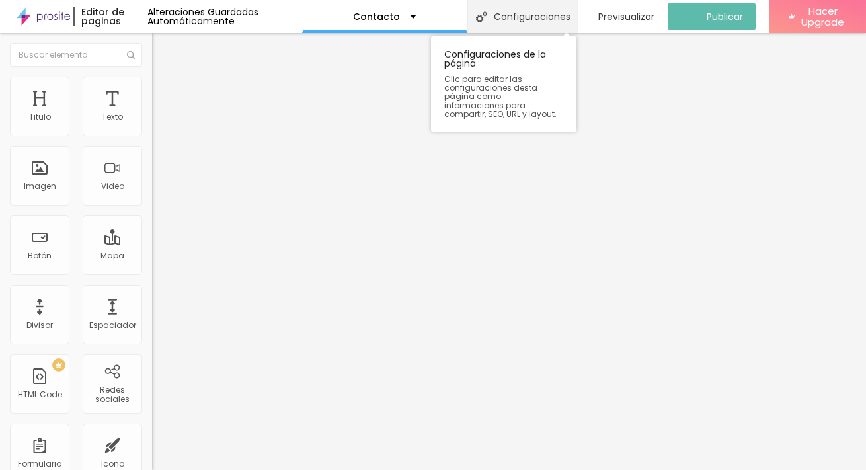 This screenshot has width=866, height=470. Describe the element at coordinates (40, 256) in the screenshot. I see `div: Botón` at that location.